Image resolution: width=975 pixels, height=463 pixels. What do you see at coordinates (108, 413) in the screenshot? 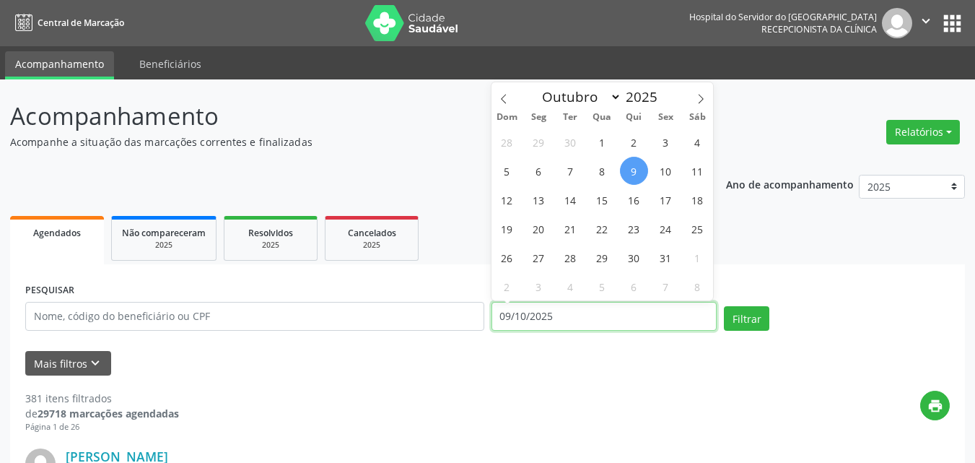
I see `strong: 29718 marcações agendadas` at bounding box center [108, 413].